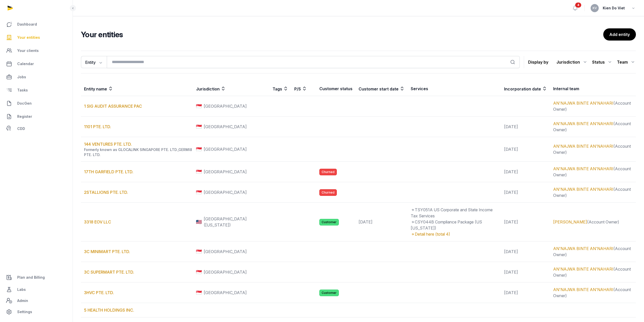 This screenshot has height=322, width=644. Describe the element at coordinates (99, 293) in the screenshot. I see `a: 3HVC PTE. LTD.` at that location.